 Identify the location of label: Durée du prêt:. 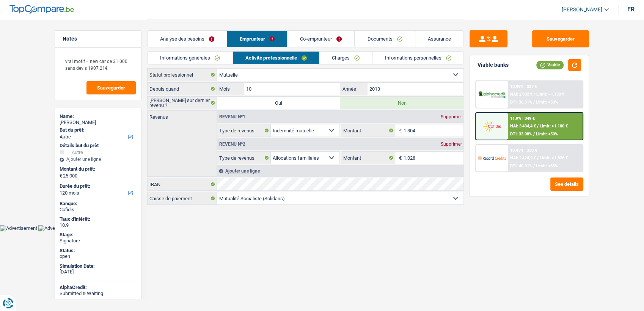
(97, 186).